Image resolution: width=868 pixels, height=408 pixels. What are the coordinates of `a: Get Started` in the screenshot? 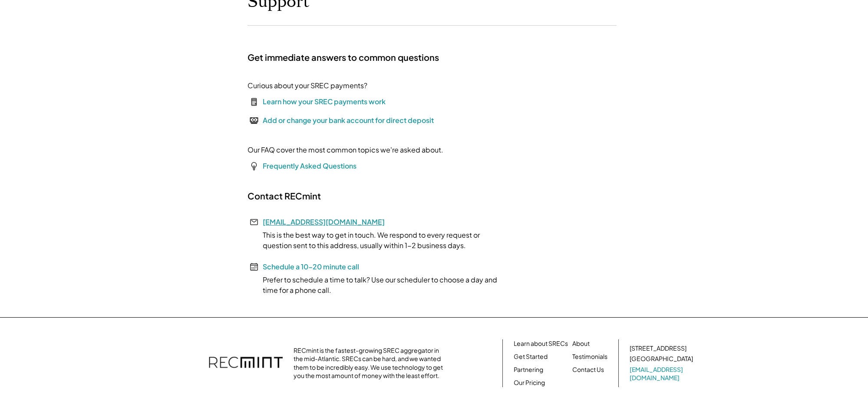 It's located at (531, 357).